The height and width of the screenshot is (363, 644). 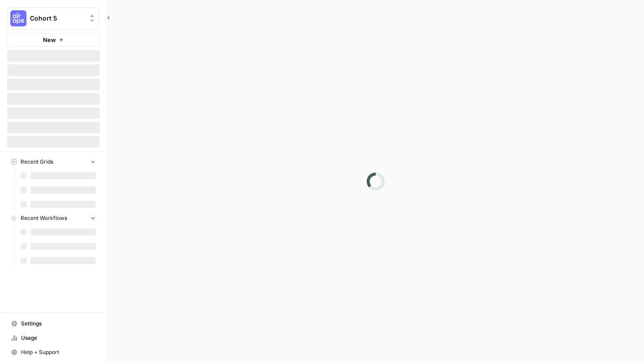 I want to click on a: Usage, so click(x=53, y=338).